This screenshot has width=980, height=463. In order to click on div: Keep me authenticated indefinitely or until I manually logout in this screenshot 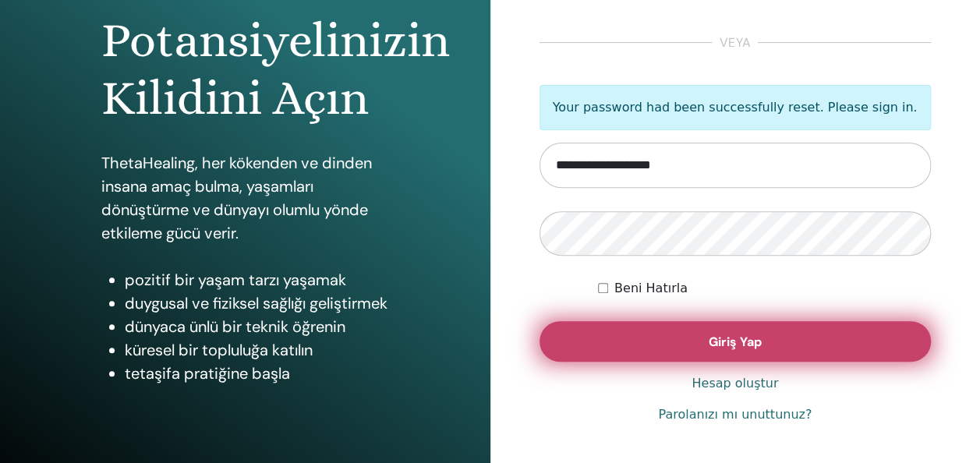, I will do `click(764, 288)`.